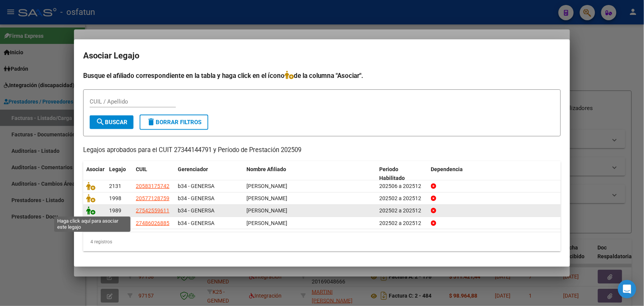  I want to click on span: Buscar, so click(111, 122).